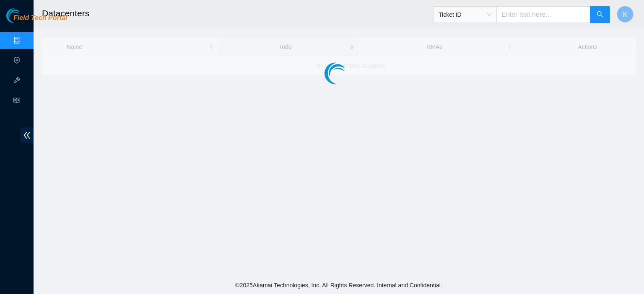 The height and width of the screenshot is (294, 644). I want to click on button: K, so click(625, 14).